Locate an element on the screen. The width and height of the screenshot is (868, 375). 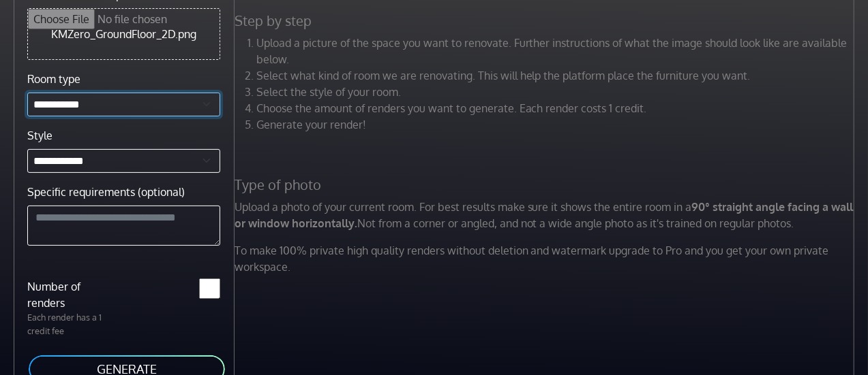
li: Choose the amount of renders you want to generate. Each render costs 1 credit. is located at coordinates (557, 109).